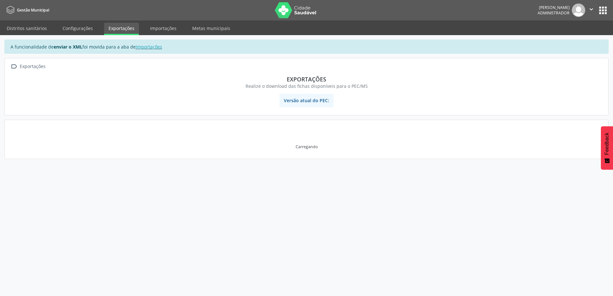 This screenshot has height=296, width=613. Describe the element at coordinates (33, 10) in the screenshot. I see `span: Gestão Municipal` at that location.